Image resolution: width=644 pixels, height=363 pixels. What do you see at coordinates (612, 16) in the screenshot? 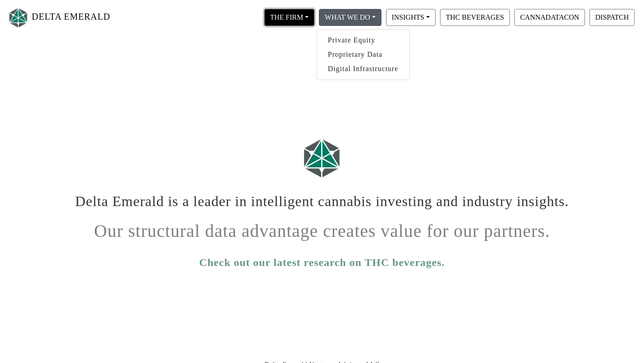
I see `a: DISPATCH` at bounding box center [612, 16].